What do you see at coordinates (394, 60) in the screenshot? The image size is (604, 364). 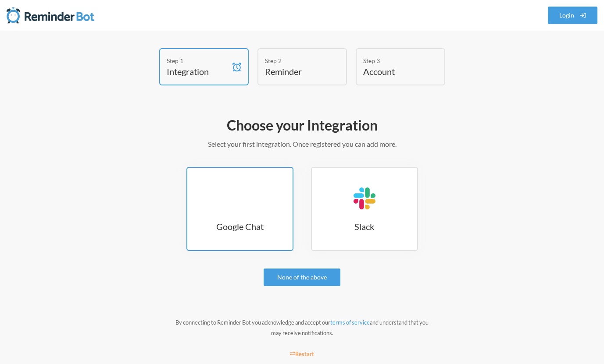 I see `div: Step 3` at bounding box center [394, 60].